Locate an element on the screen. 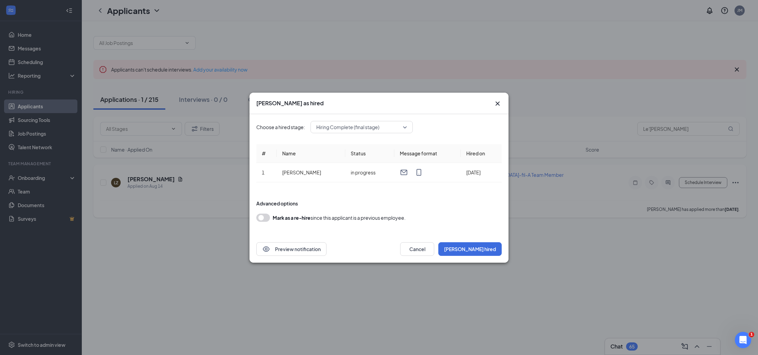 This screenshot has width=758, height=355. span: Choose a hired stage: is located at coordinates (280, 127).